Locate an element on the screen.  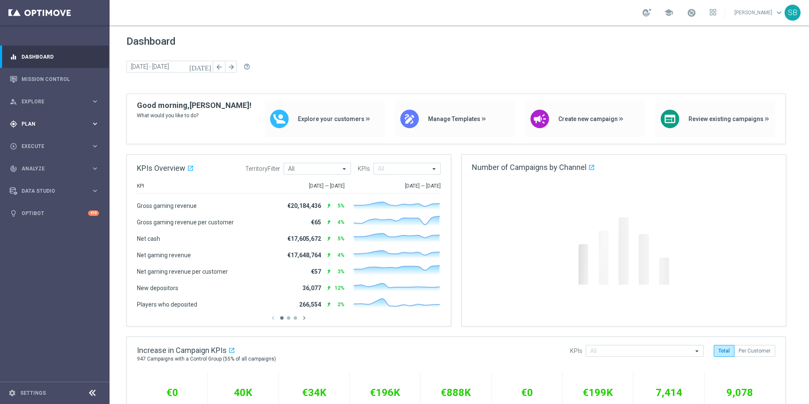
button: Mission Control is located at coordinates (54, 79).